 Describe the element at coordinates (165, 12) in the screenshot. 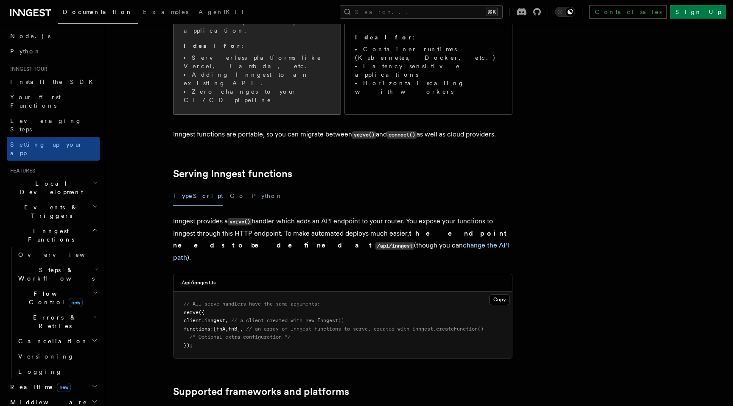

I see `span: Examples` at that location.